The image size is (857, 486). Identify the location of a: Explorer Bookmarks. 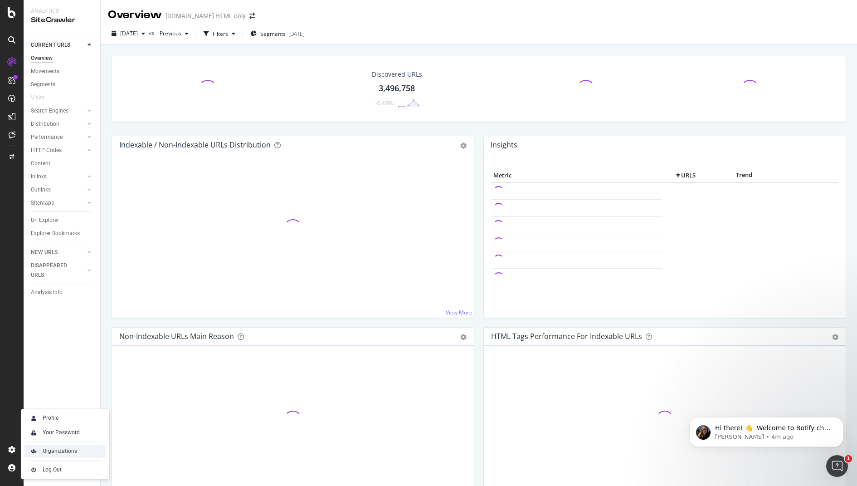
(62, 233).